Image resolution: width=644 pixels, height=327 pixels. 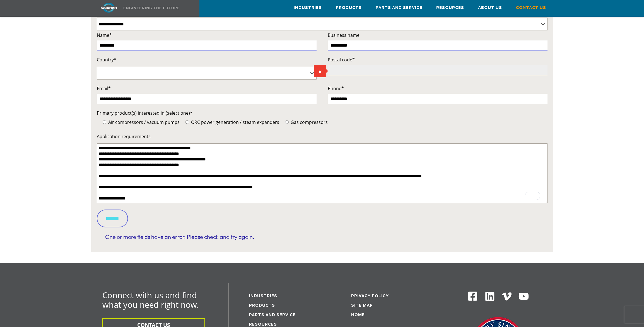 What do you see at coordinates (370, 296) in the screenshot?
I see `a: Privacy Policy` at bounding box center [370, 296].